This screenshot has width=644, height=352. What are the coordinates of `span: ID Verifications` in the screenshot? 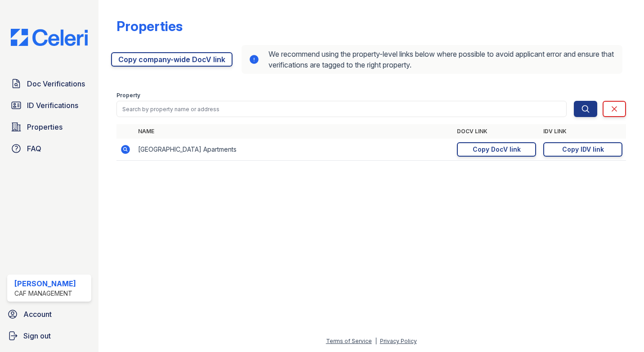 It's located at (53, 105).